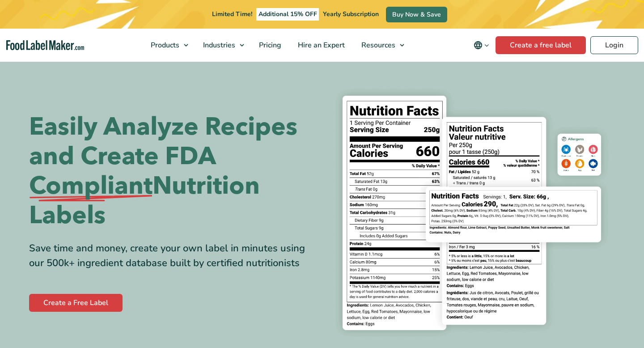 This screenshot has height=348, width=644. I want to click on a: Resources, so click(381, 45).